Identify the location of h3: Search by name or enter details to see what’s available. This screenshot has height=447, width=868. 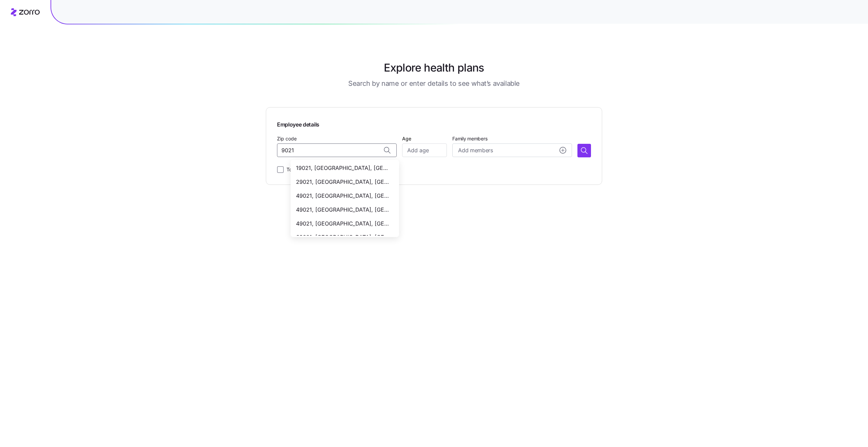
(434, 83).